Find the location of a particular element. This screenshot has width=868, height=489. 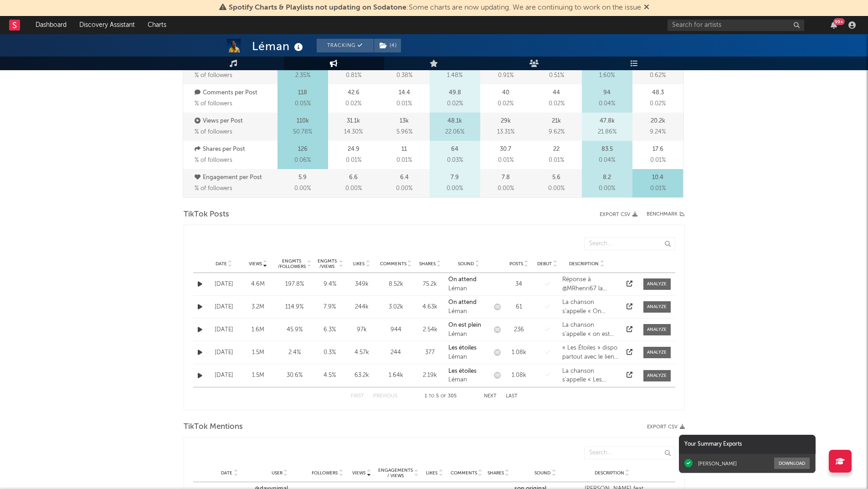

span: 0.51 % is located at coordinates (556, 76).